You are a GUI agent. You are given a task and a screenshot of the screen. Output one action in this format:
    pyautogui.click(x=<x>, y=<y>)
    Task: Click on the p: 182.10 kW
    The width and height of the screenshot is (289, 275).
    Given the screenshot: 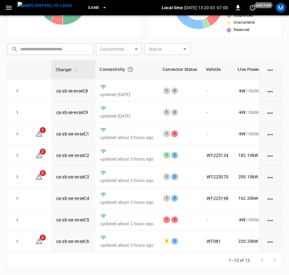 What is the action you would take?
    pyautogui.click(x=248, y=155)
    